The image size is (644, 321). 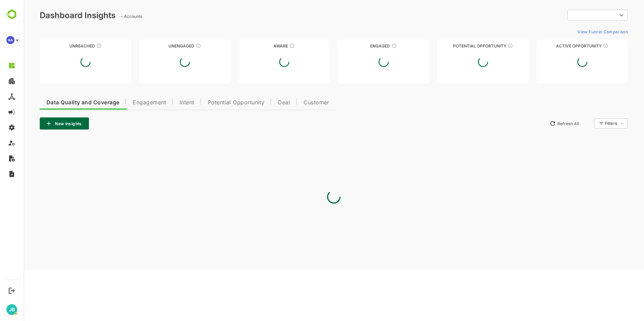 I want to click on div: These accounts have just entered the buying cycle and need further nurturing, so click(x=268, y=46).